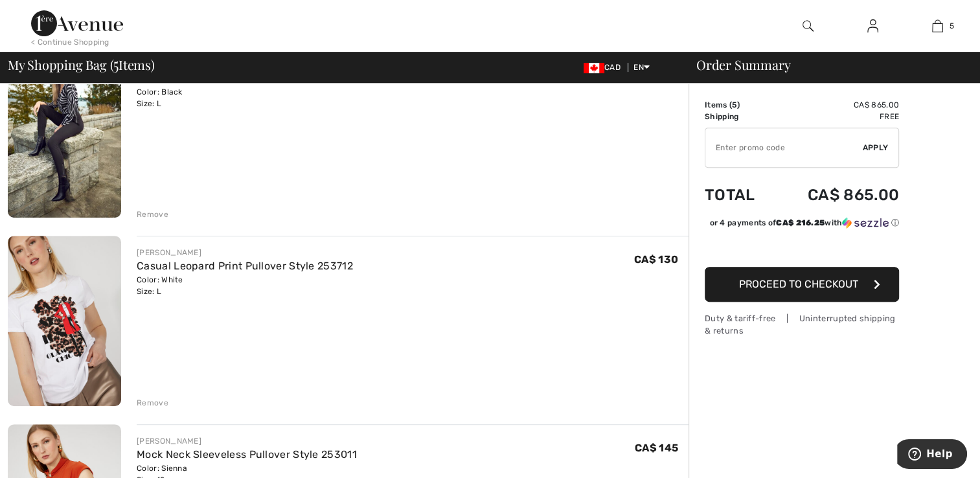  Describe the element at coordinates (799, 284) in the screenshot. I see `span: Proceed to Checkout` at that location.